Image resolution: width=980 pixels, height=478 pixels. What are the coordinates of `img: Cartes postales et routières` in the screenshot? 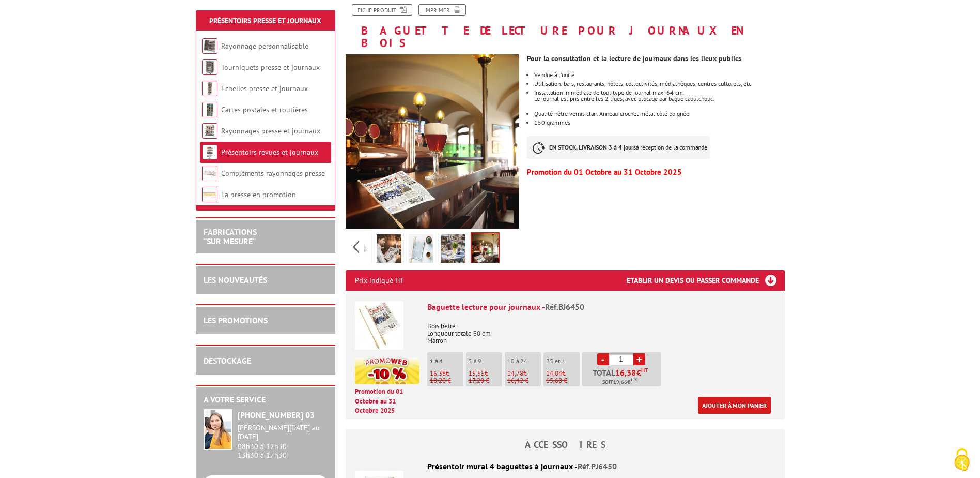 It's located at (210, 109).